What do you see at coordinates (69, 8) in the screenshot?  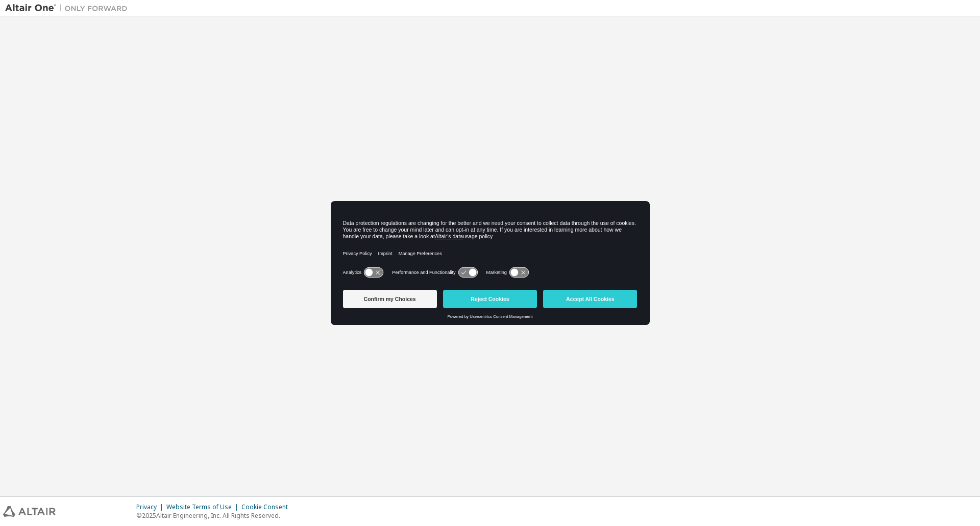 I see `img: Altair One` at bounding box center [69, 8].